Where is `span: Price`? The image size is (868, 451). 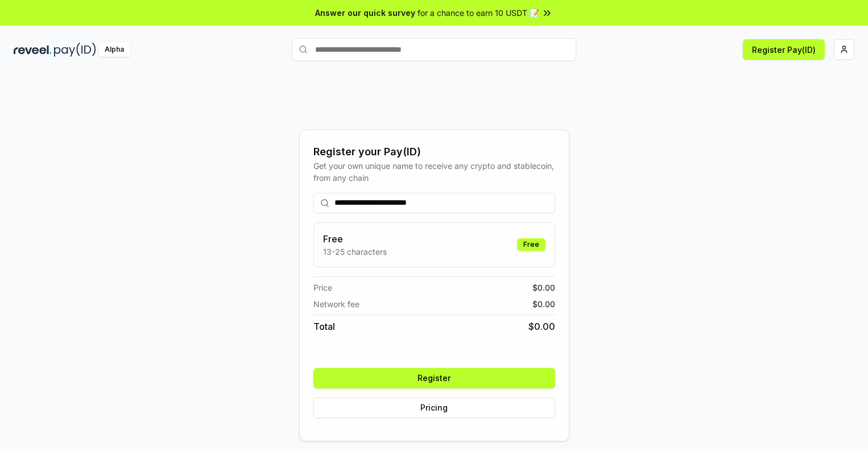 span: Price is located at coordinates (323, 287).